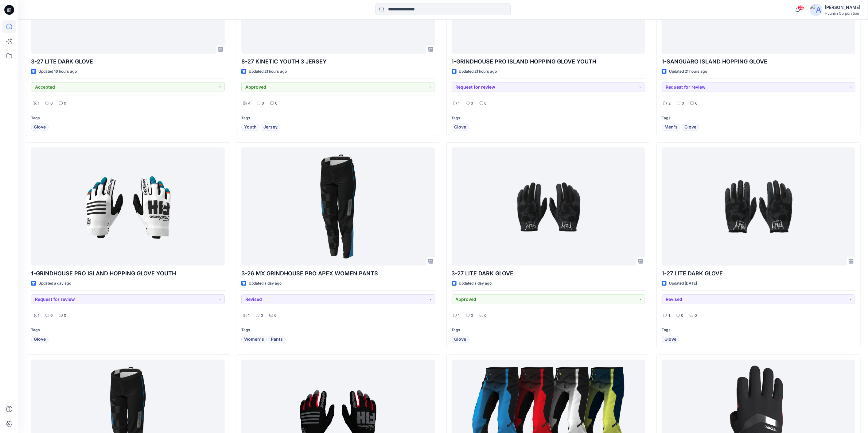 This screenshot has height=433, width=868. What do you see at coordinates (250, 127) in the screenshot?
I see `span: Youth` at bounding box center [250, 127].